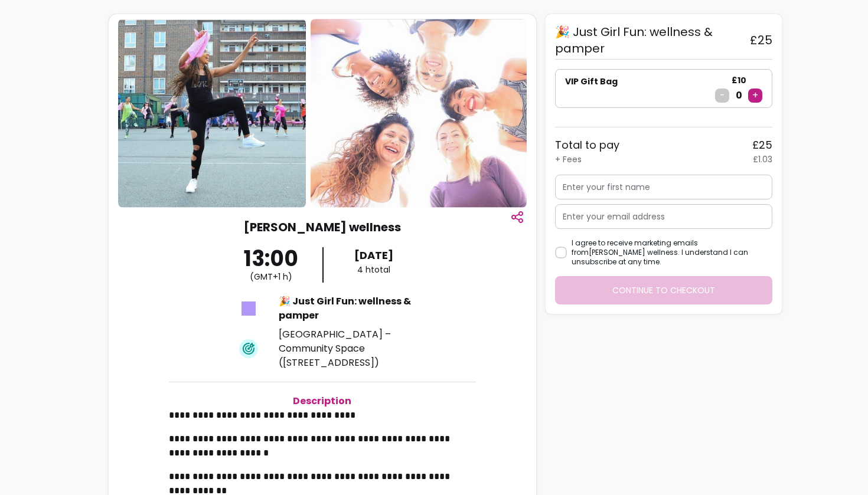 This screenshot has width=868, height=495. Describe the element at coordinates (271, 264) in the screenshot. I see `div: 13:00` at that location.